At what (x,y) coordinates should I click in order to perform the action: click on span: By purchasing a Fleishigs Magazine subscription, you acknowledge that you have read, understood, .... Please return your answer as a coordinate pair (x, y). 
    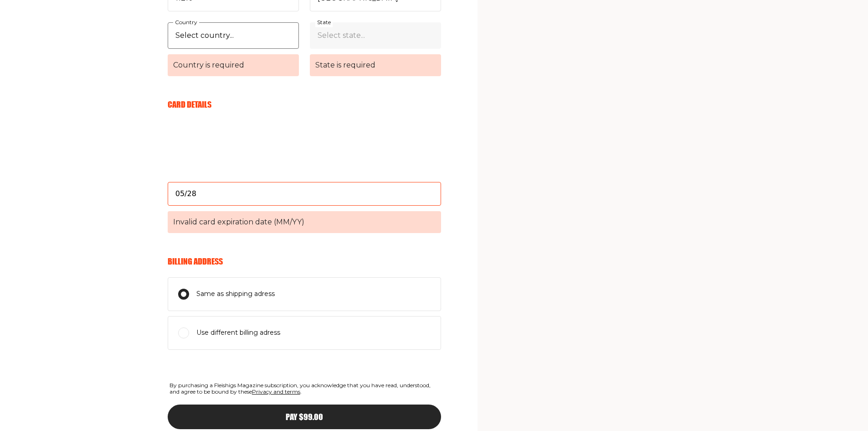
    Looking at the image, I should click on (304, 389).